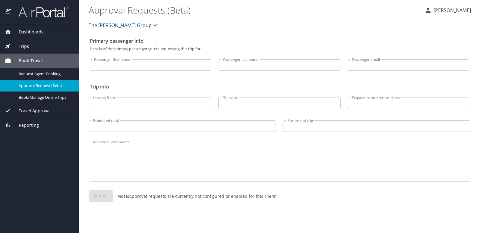 The width and height of the screenshot is (480, 233). Describe the element at coordinates (27, 32) in the screenshot. I see `span: Dashboards` at that location.